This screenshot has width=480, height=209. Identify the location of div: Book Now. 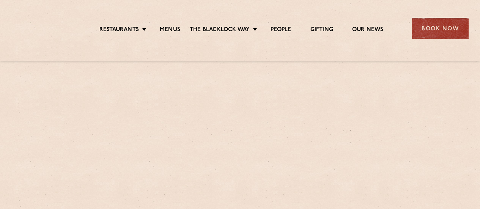
(441, 28).